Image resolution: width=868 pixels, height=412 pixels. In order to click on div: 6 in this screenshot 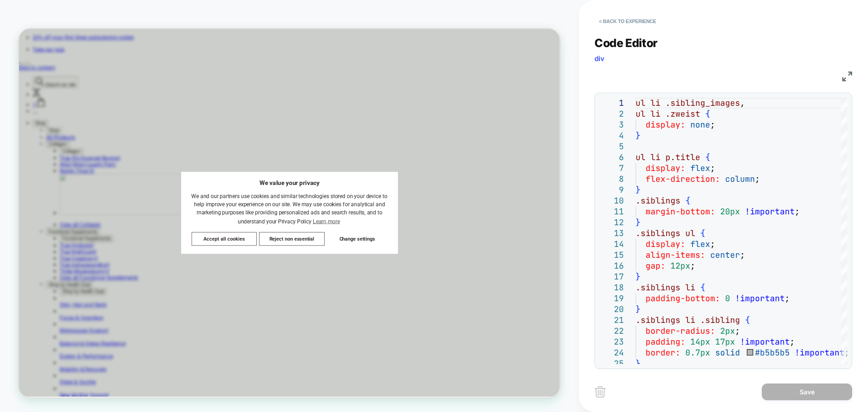, I will do `click(612, 158)`.